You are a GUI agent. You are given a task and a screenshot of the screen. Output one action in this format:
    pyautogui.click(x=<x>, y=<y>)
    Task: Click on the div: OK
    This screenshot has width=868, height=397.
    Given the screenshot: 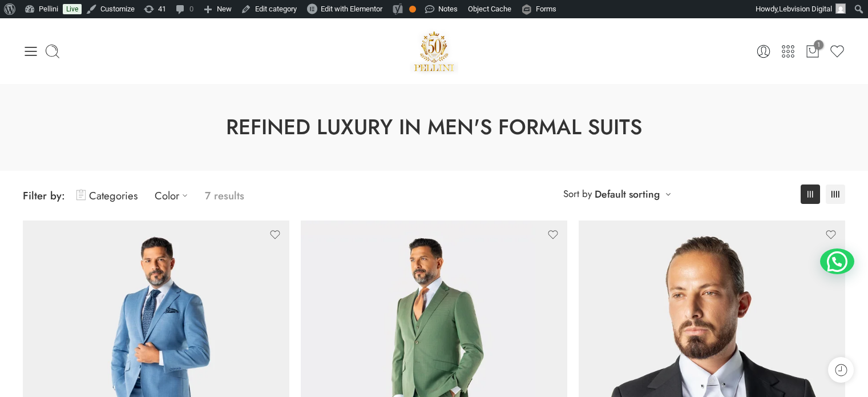 What is the action you would take?
    pyautogui.click(x=413, y=9)
    